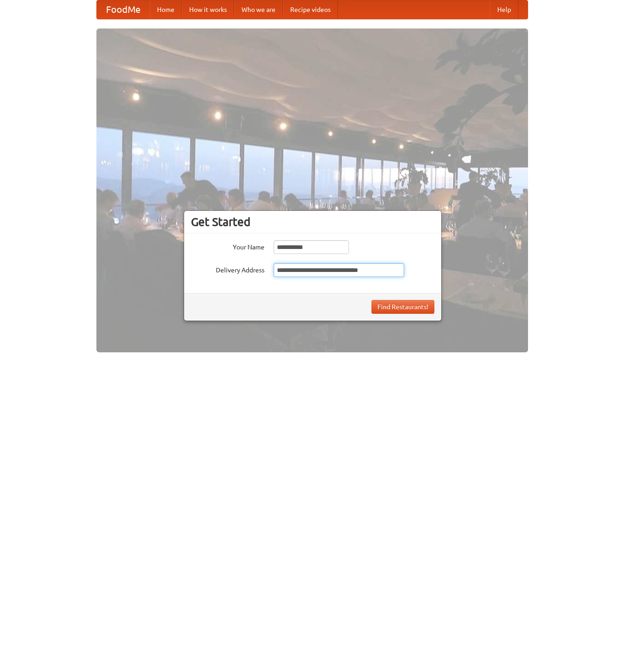 This screenshot has height=650, width=624. What do you see at coordinates (228, 269) in the screenshot?
I see `label: Delivery Address` at bounding box center [228, 269].